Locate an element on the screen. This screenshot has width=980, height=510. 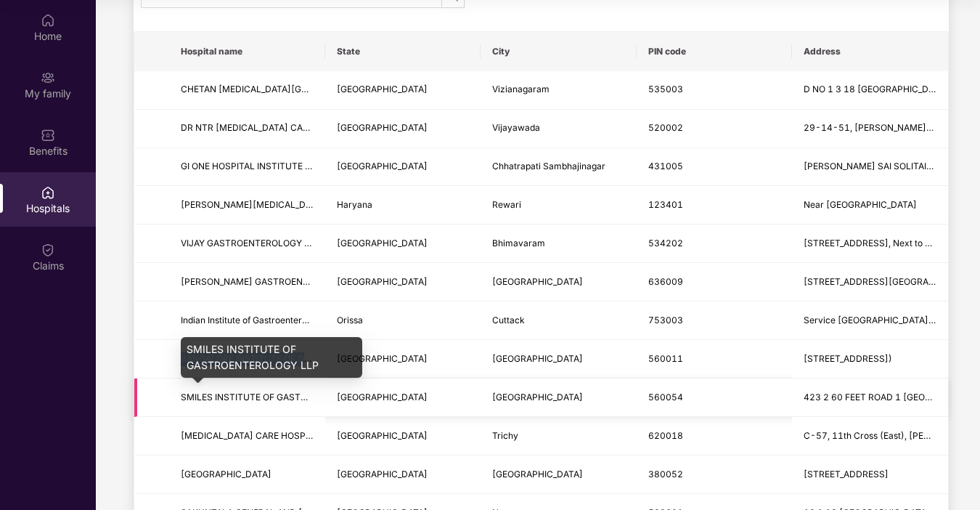
span: Trichy is located at coordinates (505, 435).